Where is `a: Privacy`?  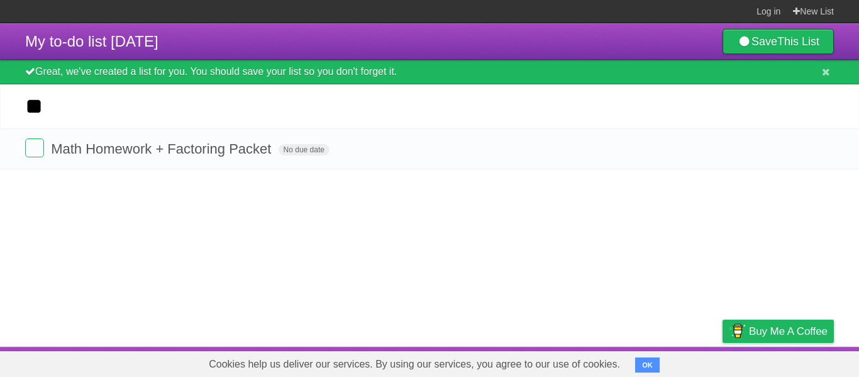
a: Privacy is located at coordinates (723, 362).